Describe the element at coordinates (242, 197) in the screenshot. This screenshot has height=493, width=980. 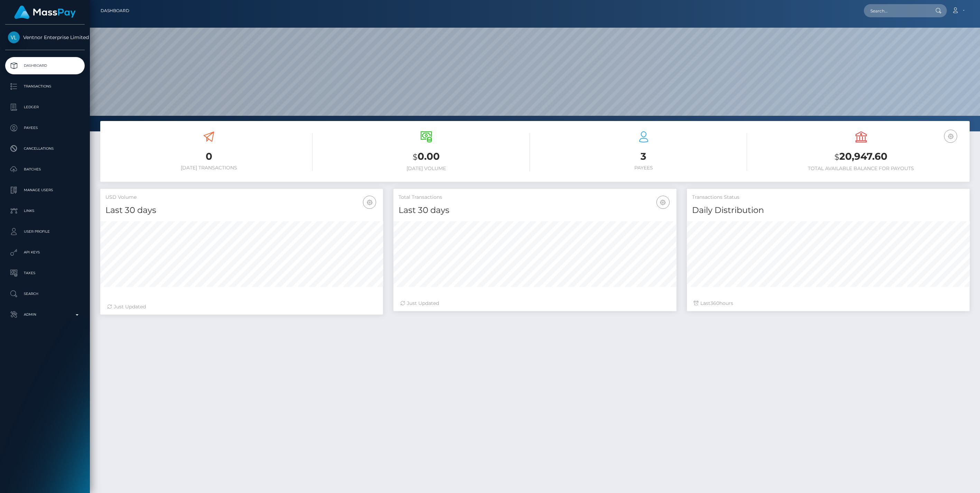
I see `h5: USD Volume` at that location.